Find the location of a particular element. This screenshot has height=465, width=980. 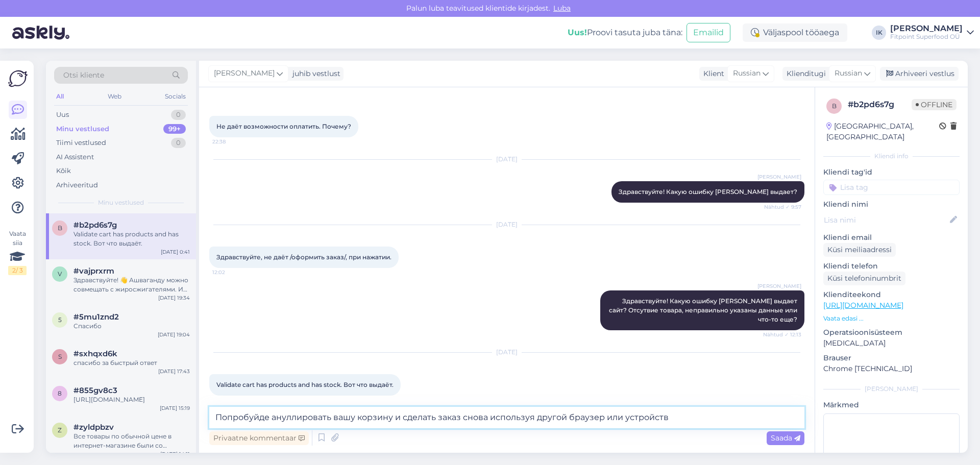

div: Minu vestlused is located at coordinates (83, 129).